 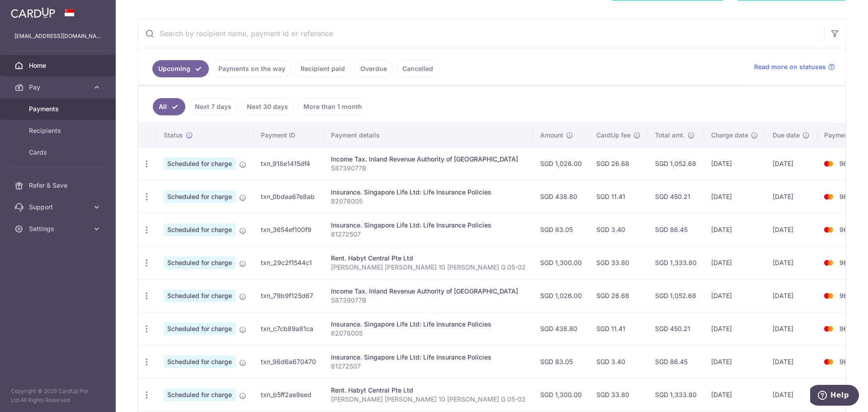 What do you see at coordinates (289, 361) in the screenshot?
I see `td: txn_96d6a670470` at bounding box center [289, 361].